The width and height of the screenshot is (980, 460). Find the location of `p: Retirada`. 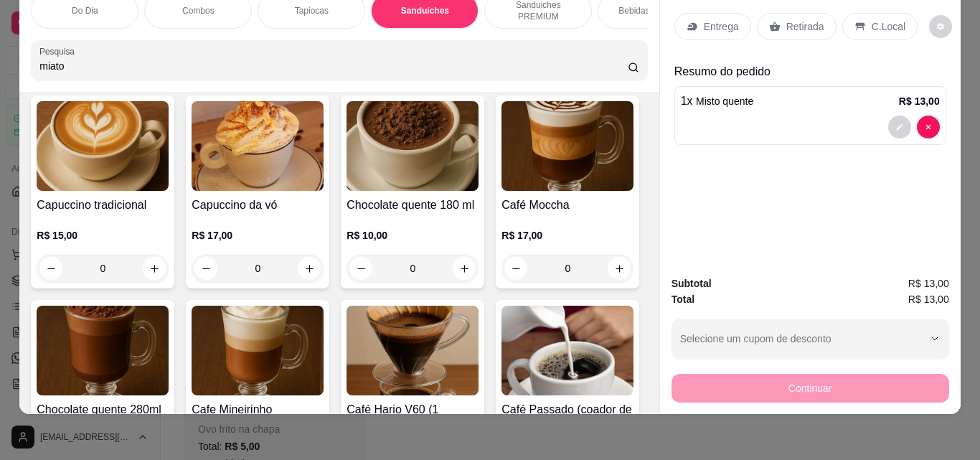

p: Retirada is located at coordinates (805, 27).